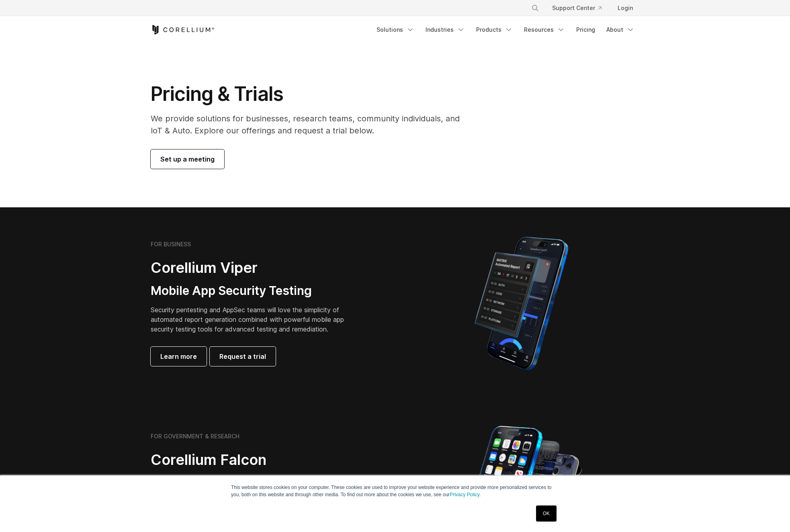 This screenshot has width=790, height=532. I want to click on h2: Corellium Viper, so click(254, 268).